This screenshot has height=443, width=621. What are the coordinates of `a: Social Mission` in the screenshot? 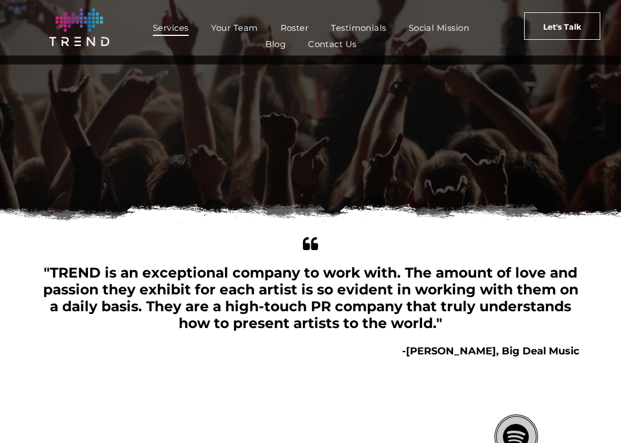 It's located at (439, 27).